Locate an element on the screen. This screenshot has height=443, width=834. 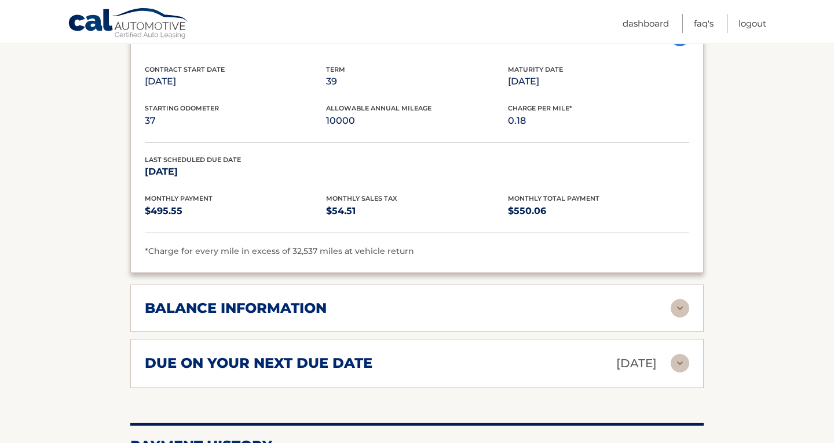
span: Monthly Sales Tax is located at coordinates (361, 199).